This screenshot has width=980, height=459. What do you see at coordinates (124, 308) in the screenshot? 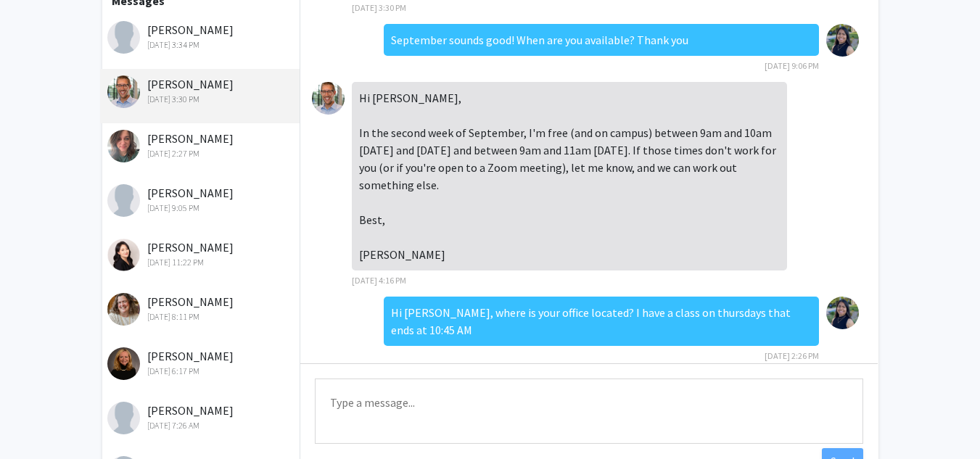
I see `img: Ruth Bryan` at bounding box center [124, 308].